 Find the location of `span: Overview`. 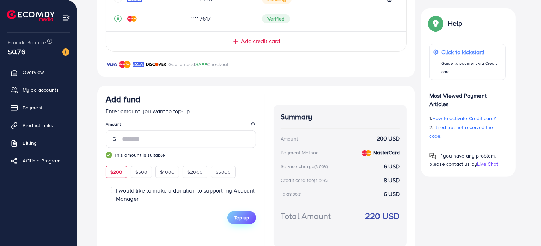

span: Overview is located at coordinates (33, 72).